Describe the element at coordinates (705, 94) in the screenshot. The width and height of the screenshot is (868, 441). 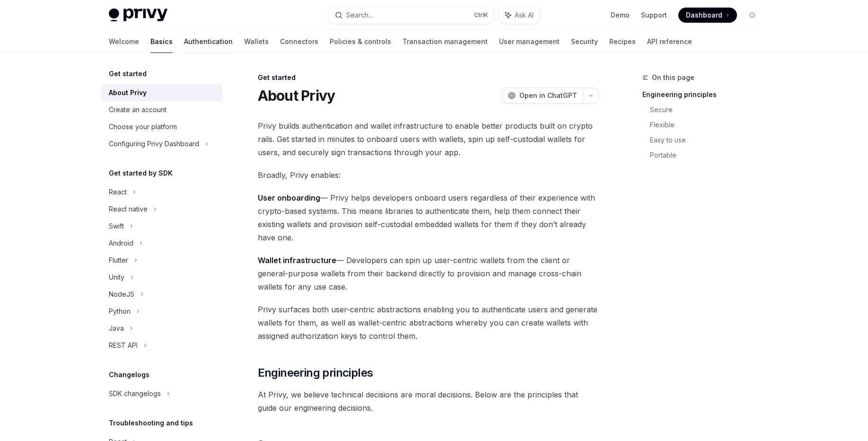
I see `a: Engineering principles` at that location.